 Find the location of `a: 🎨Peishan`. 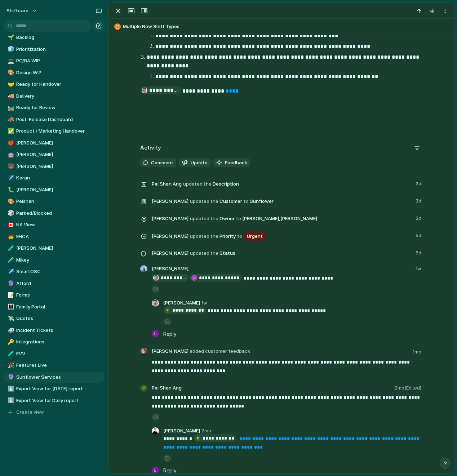

a: 🎨Peishan is located at coordinates (54, 201).